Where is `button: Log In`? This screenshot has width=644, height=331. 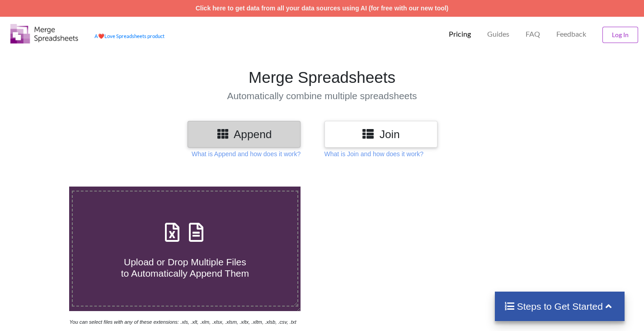 button: Log In is located at coordinates (620, 35).